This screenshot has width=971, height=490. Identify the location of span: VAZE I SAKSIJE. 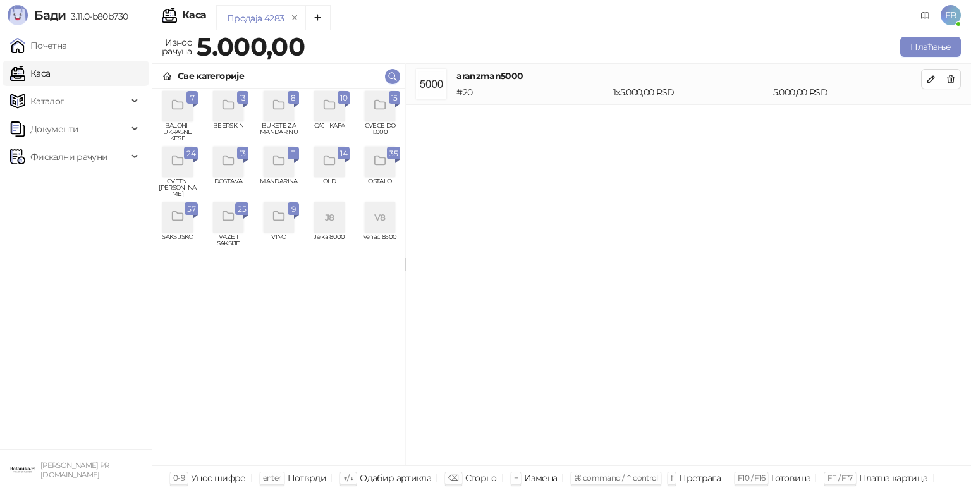
(228, 243).